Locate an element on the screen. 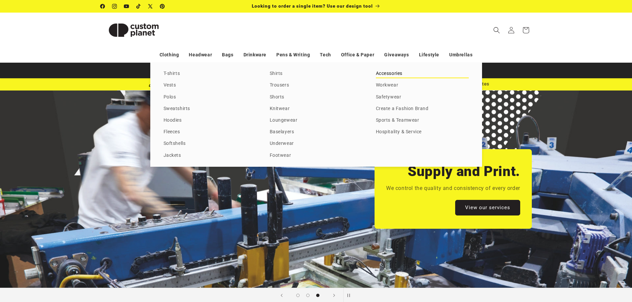 The height and width of the screenshot is (302, 632). a: Vests is located at coordinates (210, 85).